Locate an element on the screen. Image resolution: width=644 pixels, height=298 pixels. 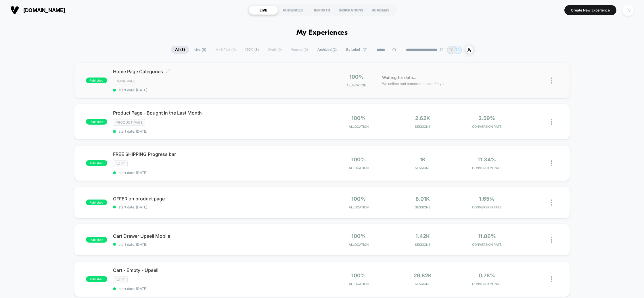
span: All ( 8 ) is located at coordinates (180, 50).